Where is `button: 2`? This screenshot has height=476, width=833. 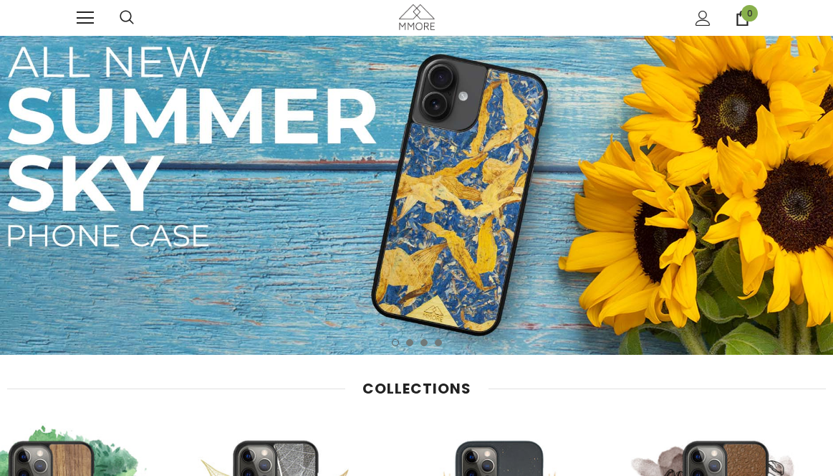 button: 2 is located at coordinates (410, 342).